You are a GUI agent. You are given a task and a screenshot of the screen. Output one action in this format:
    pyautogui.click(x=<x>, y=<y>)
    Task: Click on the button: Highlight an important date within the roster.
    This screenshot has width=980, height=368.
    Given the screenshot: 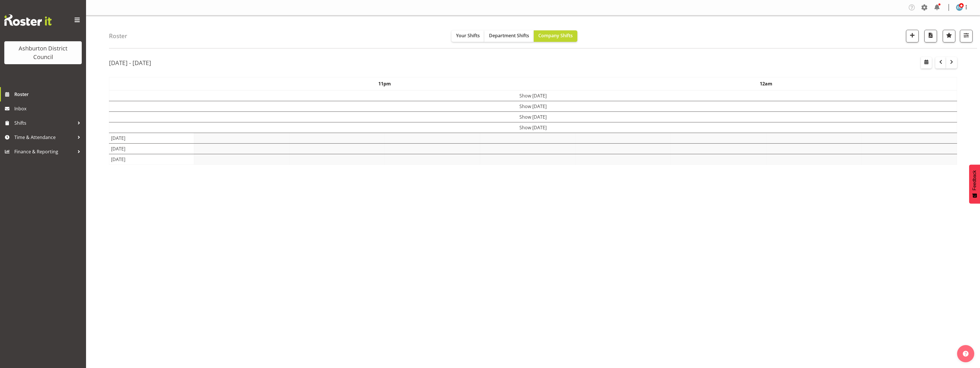 What is the action you would take?
    pyautogui.click(x=949, y=36)
    